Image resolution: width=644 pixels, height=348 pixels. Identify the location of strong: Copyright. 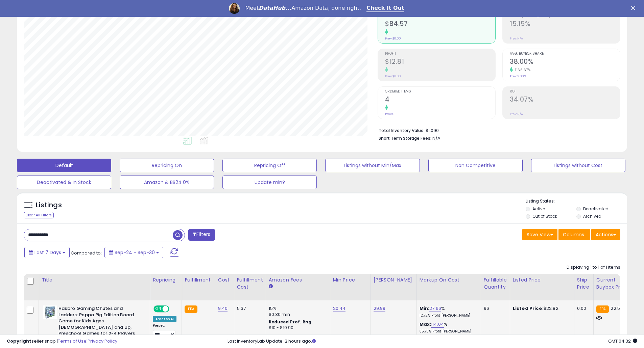
(19, 341).